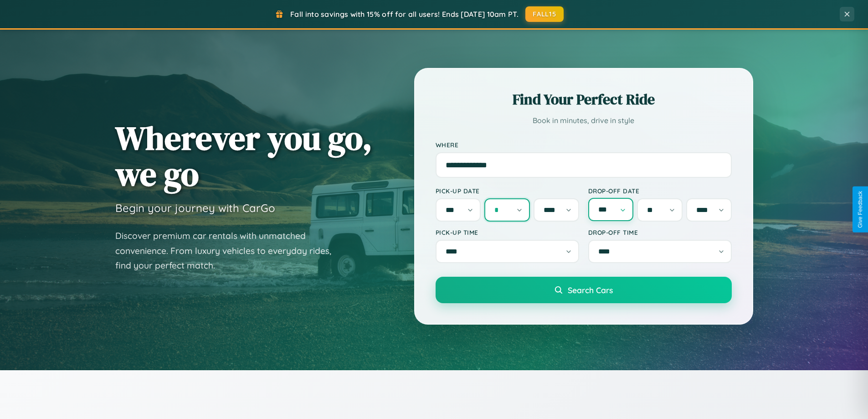 The width and height of the screenshot is (868, 419). What do you see at coordinates (584, 290) in the screenshot?
I see `button: Search Cars` at bounding box center [584, 290].